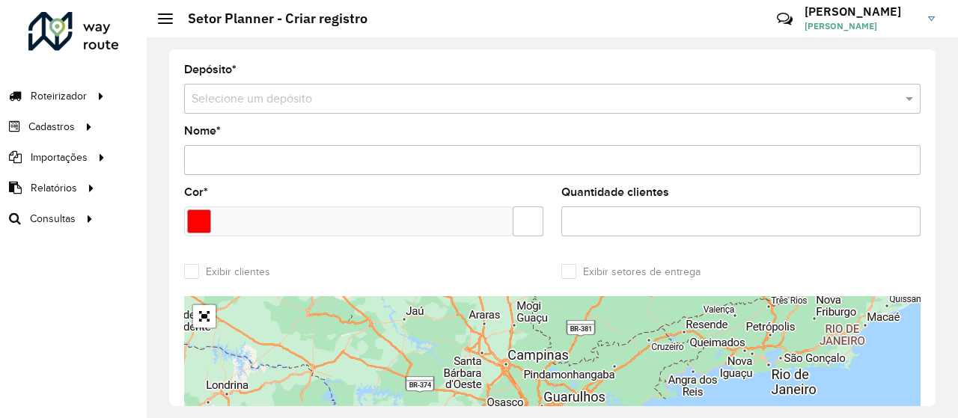 The width and height of the screenshot is (958, 418). What do you see at coordinates (59, 157) in the screenshot?
I see `span: Importações` at bounding box center [59, 157].